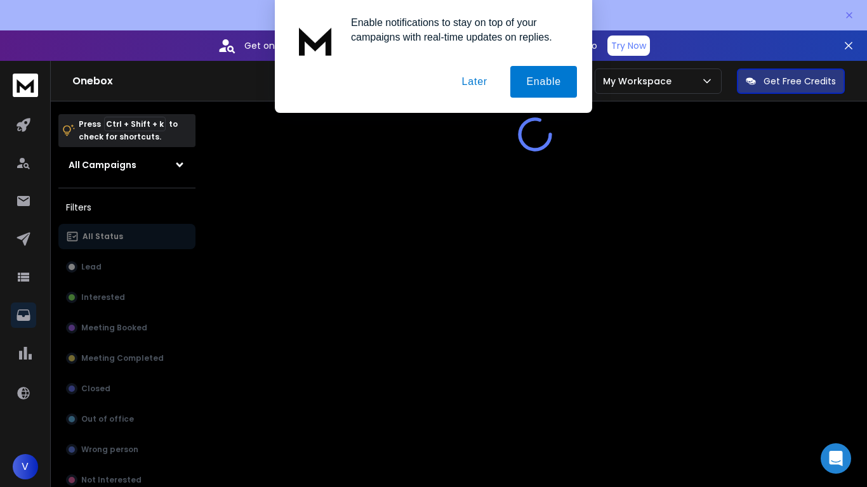  Describe the element at coordinates (127, 165) in the screenshot. I see `button: All Campaigns` at that location.